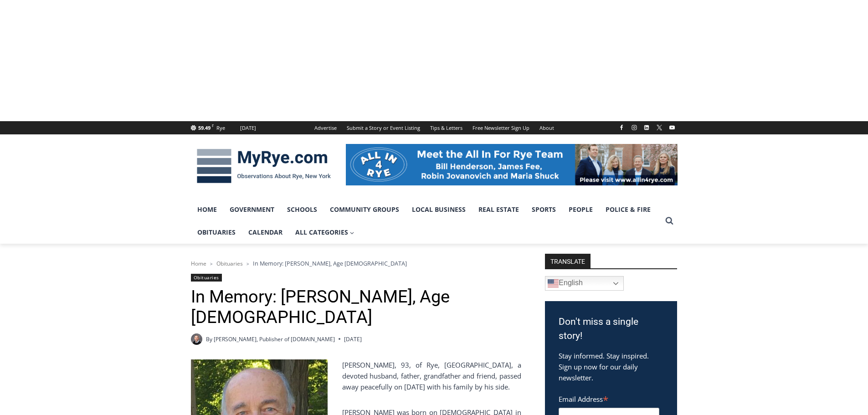  Describe the element at coordinates (252, 209) in the screenshot. I see `a: Government` at that location.